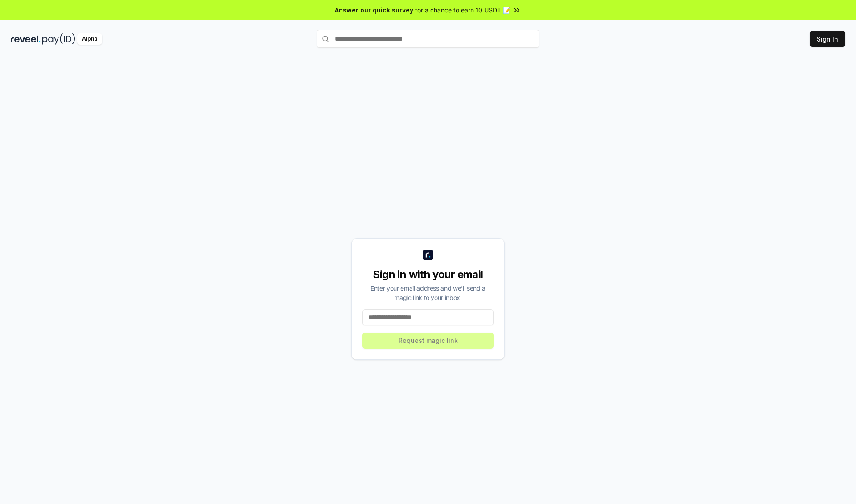 The image size is (856, 504). What do you see at coordinates (428, 255) in the screenshot?
I see `img: logo_small` at bounding box center [428, 255].